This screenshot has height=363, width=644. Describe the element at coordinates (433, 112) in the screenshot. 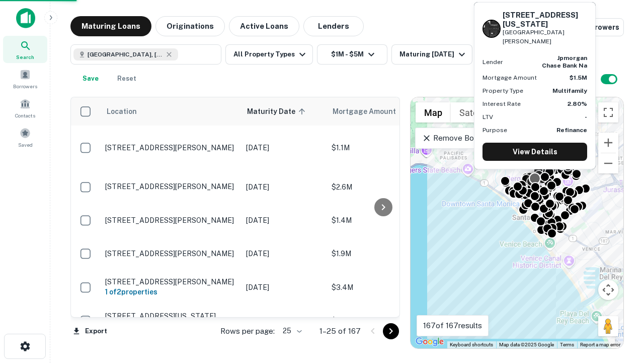

I see `button: Show street map` at that location.